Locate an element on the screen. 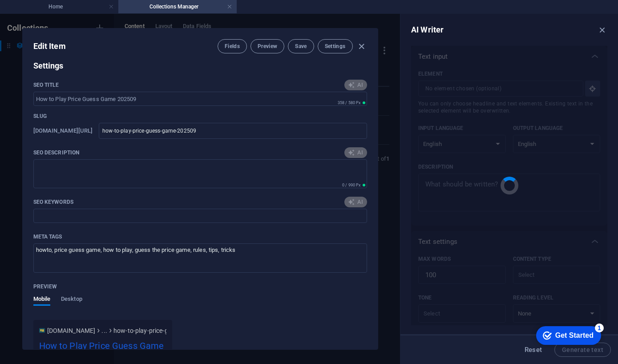  span: Settings is located at coordinates (335, 46).